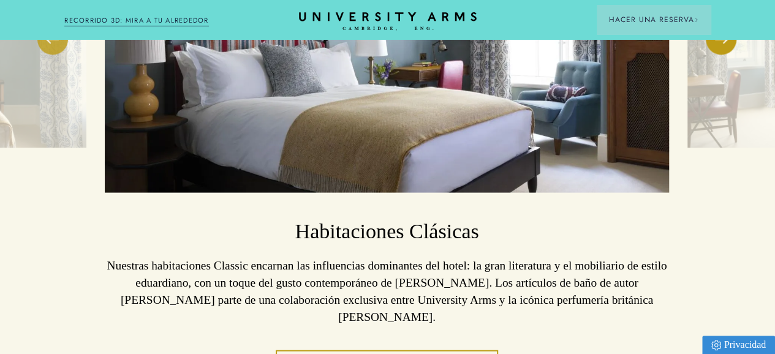 This screenshot has height=354, width=775. I want to click on a: Privacidad, so click(739, 345).